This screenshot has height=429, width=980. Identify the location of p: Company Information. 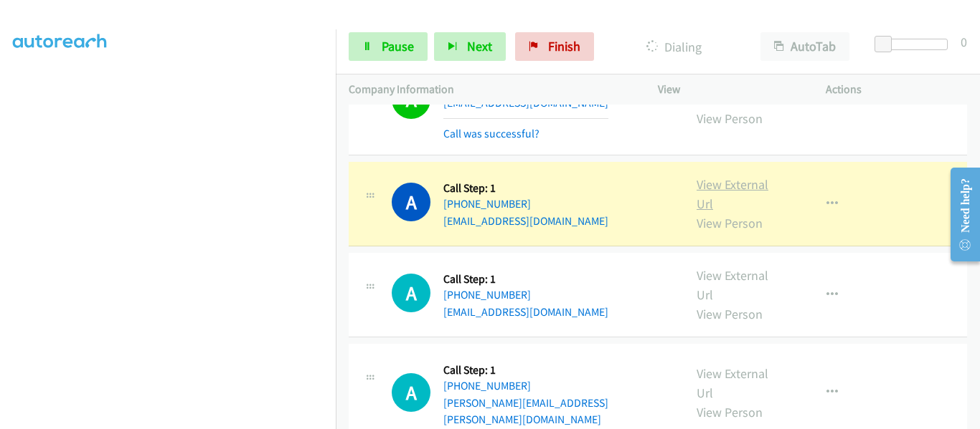
(490, 89).